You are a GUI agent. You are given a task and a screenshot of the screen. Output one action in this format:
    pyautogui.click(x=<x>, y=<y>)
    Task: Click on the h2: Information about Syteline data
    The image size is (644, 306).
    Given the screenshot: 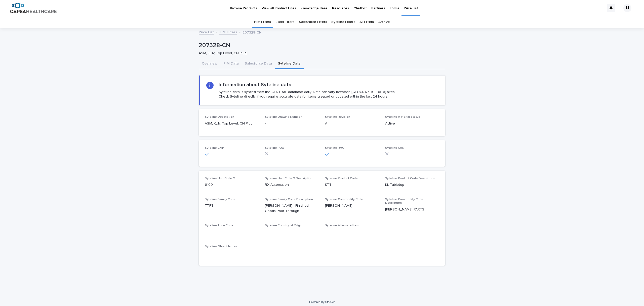 What is the action you would take?
    pyautogui.click(x=255, y=85)
    